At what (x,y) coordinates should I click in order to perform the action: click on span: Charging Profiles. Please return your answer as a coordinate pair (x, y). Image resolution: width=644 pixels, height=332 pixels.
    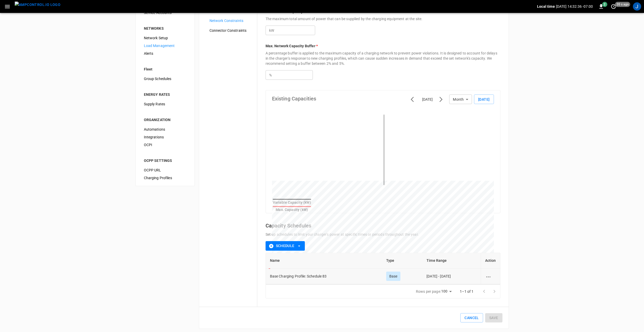
    Looking at the image, I should click on (165, 178).